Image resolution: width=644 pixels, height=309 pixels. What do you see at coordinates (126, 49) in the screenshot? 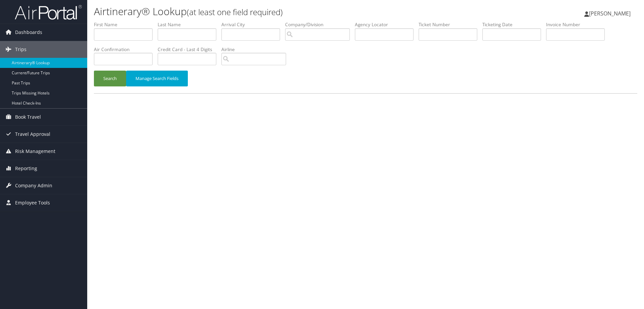
I see `label: Air Confirmation` at bounding box center [126, 49].